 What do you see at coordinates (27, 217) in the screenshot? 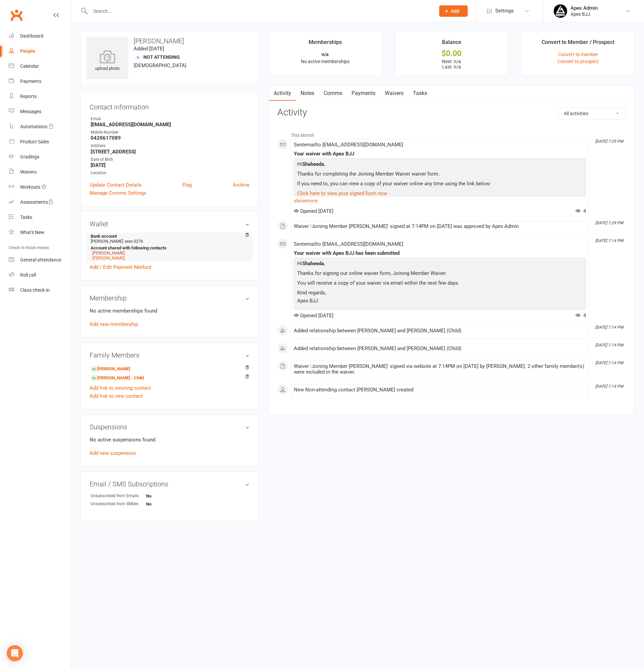
I see `div: Tasks` at bounding box center [27, 217].